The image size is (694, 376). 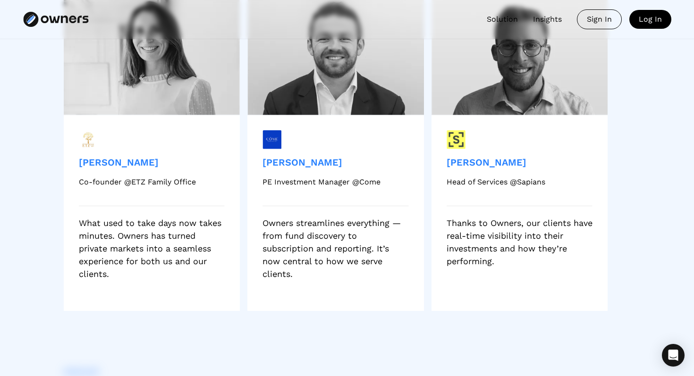 What do you see at coordinates (599, 19) in the screenshot?
I see `div: Sign In` at bounding box center [599, 19].